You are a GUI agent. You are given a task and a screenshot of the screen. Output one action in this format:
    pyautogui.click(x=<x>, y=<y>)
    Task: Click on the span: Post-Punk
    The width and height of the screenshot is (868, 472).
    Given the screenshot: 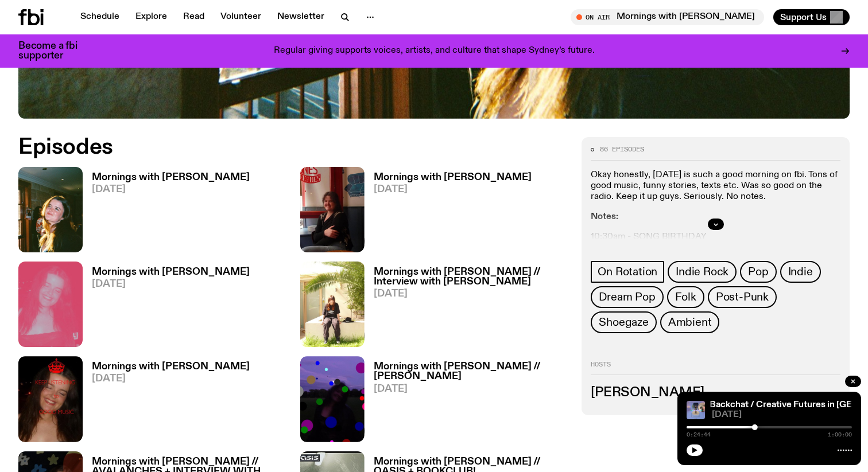 What is the action you would take?
    pyautogui.click(x=742, y=297)
    